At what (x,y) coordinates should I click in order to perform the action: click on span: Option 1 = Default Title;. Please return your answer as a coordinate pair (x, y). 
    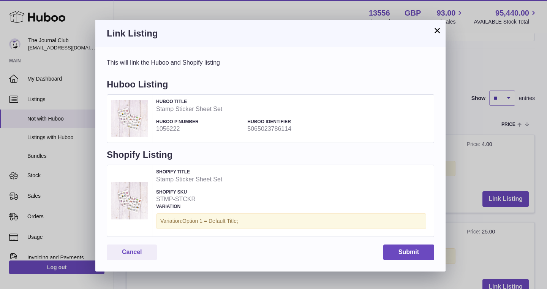
    Looking at the image, I should click on (210, 221).